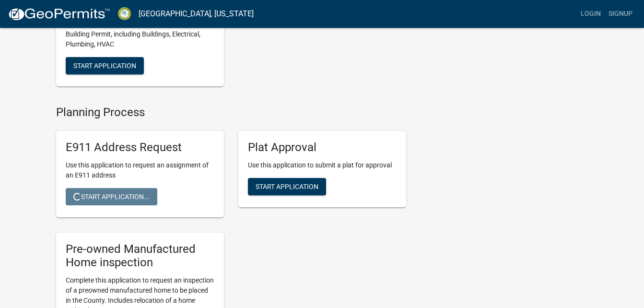 This screenshot has width=644, height=308. I want to click on h5: E911 Address Request, so click(140, 147).